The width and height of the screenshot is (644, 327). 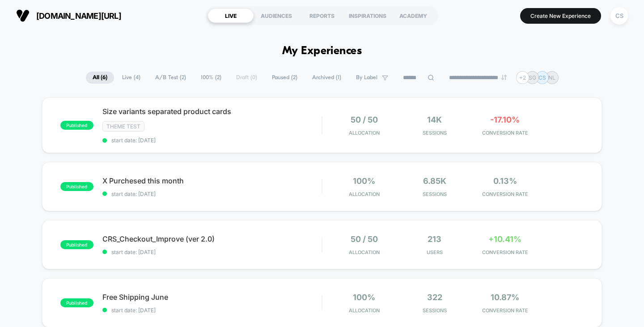 I want to click on span: Users, so click(x=435, y=252).